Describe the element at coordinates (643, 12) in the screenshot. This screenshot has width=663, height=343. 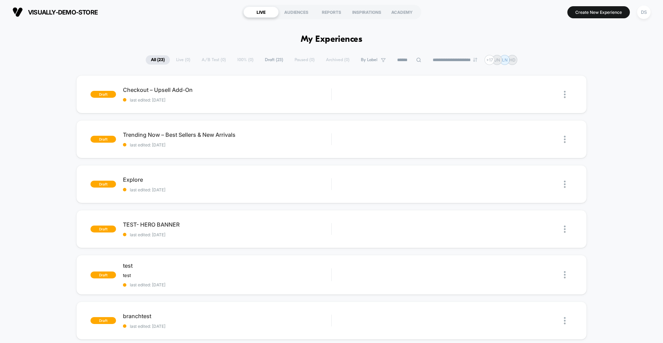
I see `div: DS` at that location.